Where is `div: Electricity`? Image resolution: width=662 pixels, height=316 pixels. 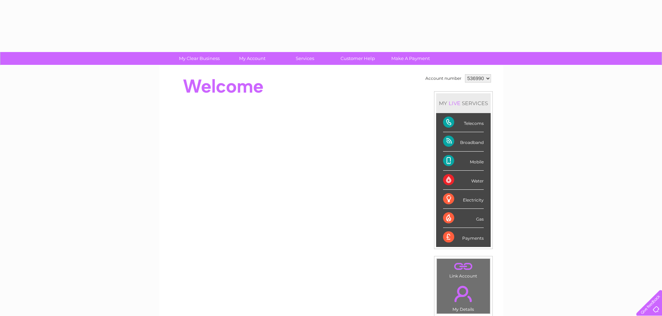
div: Electricity is located at coordinates (463, 199).